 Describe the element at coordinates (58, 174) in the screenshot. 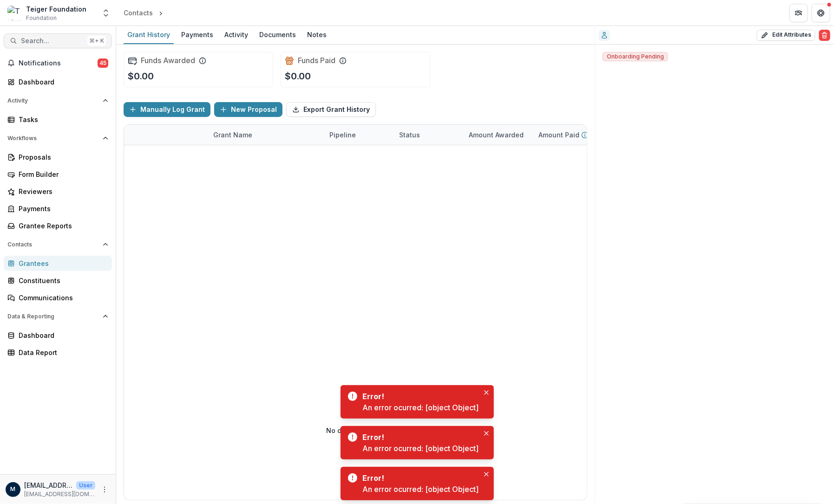

I see `a: Form Builder` at that location.